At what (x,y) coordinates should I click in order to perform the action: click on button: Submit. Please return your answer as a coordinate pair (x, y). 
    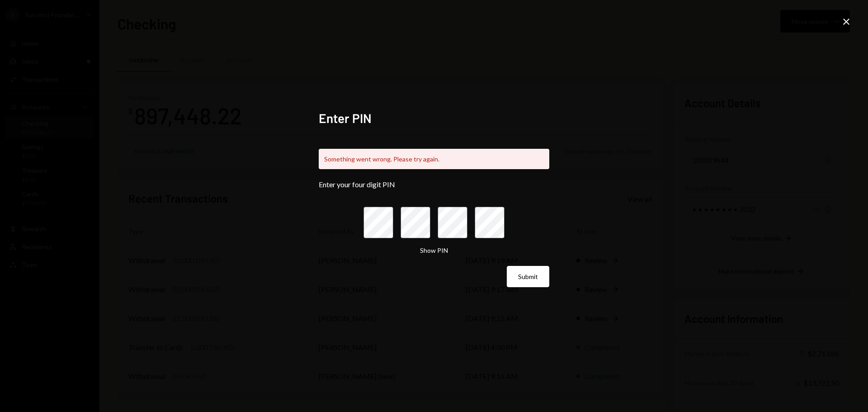
    Looking at the image, I should click on (528, 276).